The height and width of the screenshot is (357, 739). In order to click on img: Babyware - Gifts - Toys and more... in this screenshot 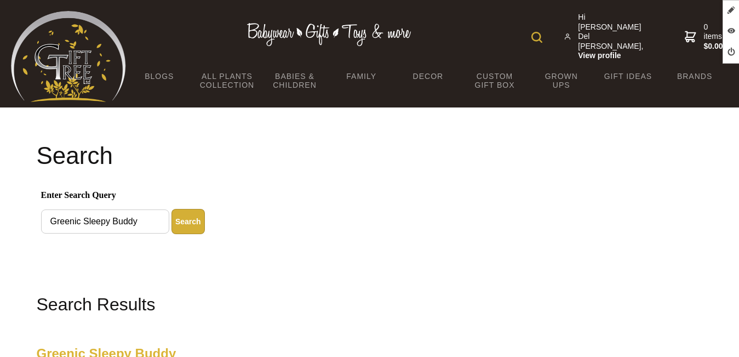, I will do `click(68, 56)`.